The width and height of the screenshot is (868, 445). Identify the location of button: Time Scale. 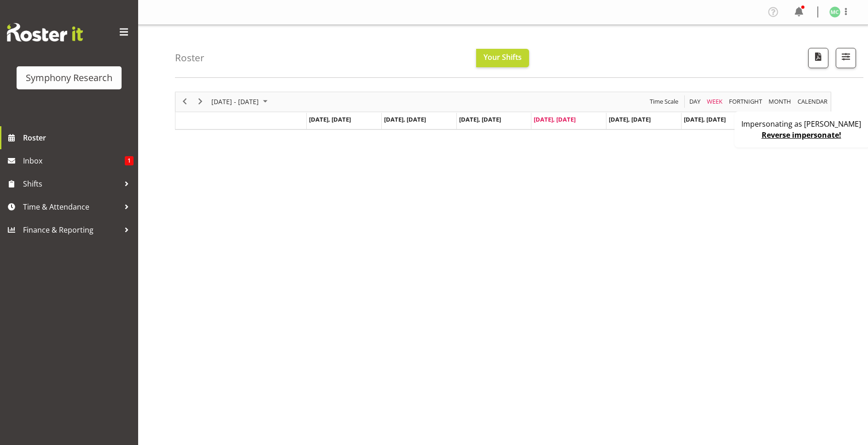
(664, 101).